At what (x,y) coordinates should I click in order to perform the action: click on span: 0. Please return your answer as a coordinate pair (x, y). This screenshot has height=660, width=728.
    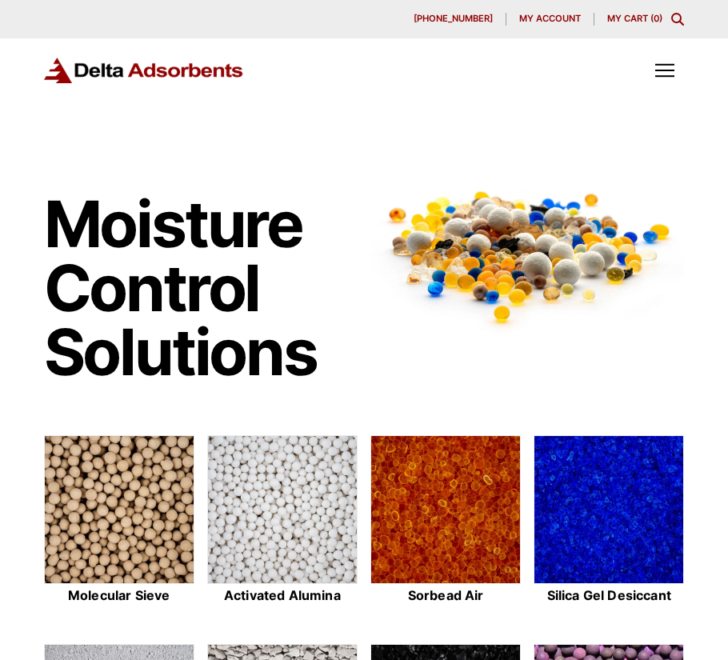
    Looking at the image, I should click on (656, 18).